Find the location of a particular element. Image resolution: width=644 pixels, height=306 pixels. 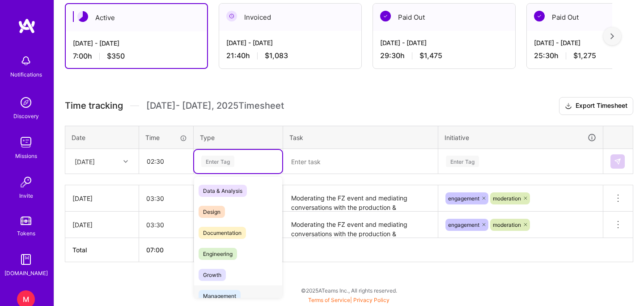

div: Active is located at coordinates (137, 18).